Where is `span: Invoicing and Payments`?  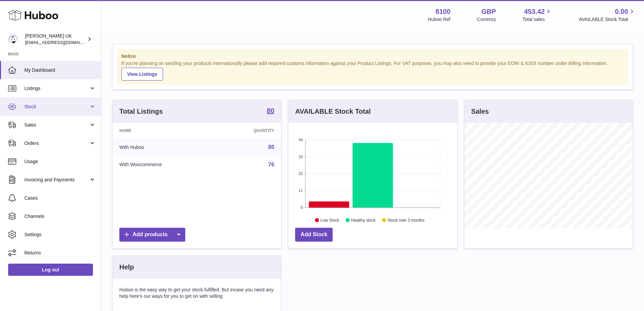
span: Invoicing and Payments is located at coordinates (57, 180).